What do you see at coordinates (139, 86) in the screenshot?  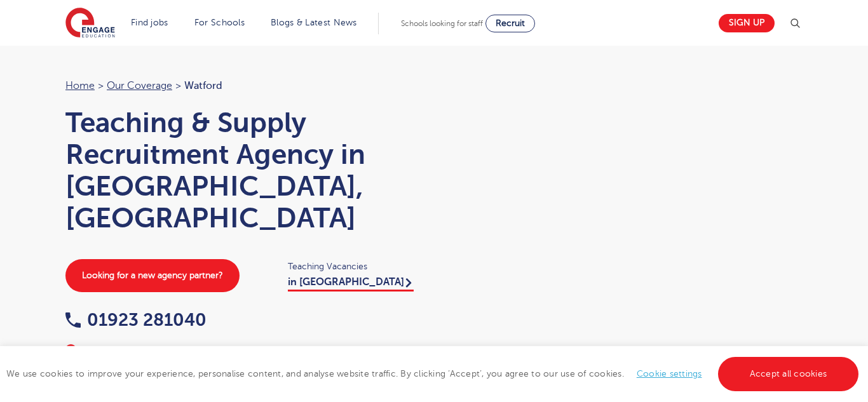 I see `a: Our coverage` at bounding box center [139, 86].